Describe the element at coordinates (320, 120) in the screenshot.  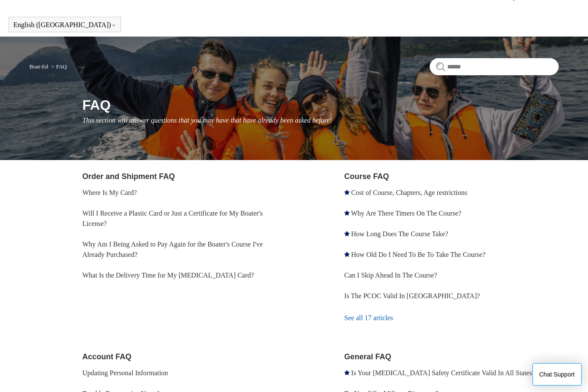
I see `p: This section will answer questions that you may have that have already been asked before!` at that location.